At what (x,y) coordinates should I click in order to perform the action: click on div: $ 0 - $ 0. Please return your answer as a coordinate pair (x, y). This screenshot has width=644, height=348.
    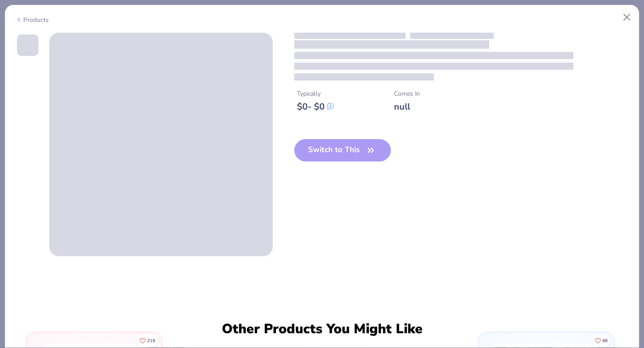
    Looking at the image, I should click on (315, 106).